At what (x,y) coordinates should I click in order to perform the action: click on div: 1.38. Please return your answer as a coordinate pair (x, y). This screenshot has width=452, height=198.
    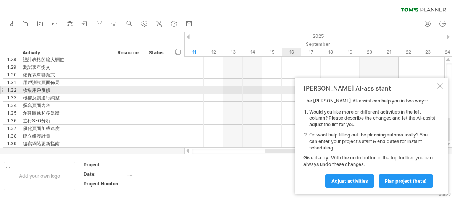
    Looking at the image, I should click on (13, 135).